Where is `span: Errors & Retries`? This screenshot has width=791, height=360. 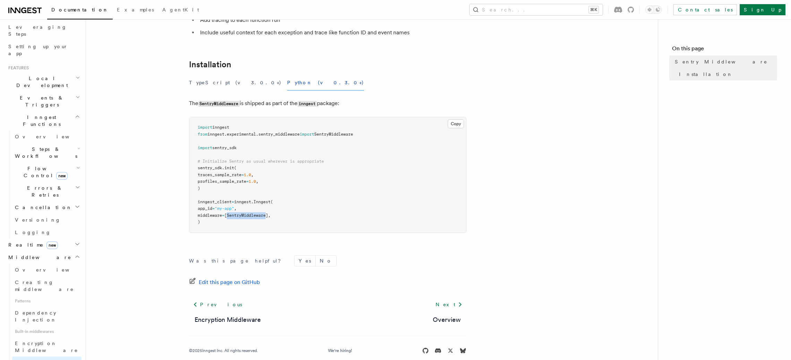
span: Errors & Retries is located at coordinates (44, 191).